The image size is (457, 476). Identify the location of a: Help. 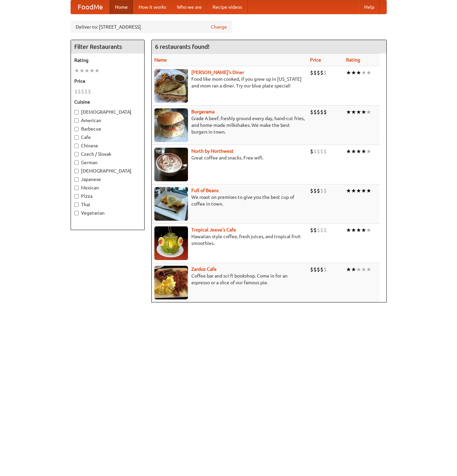
(369, 7).